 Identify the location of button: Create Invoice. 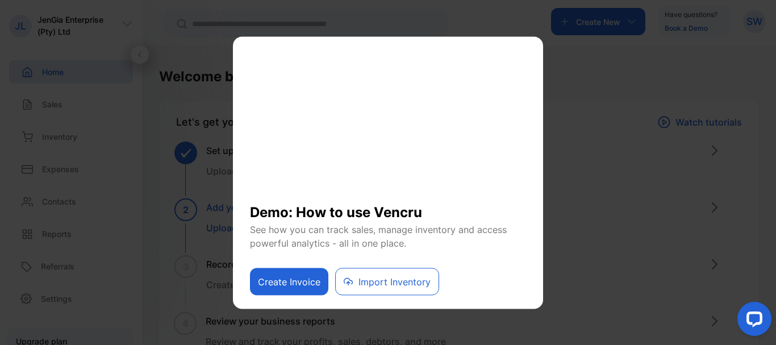
(289, 281).